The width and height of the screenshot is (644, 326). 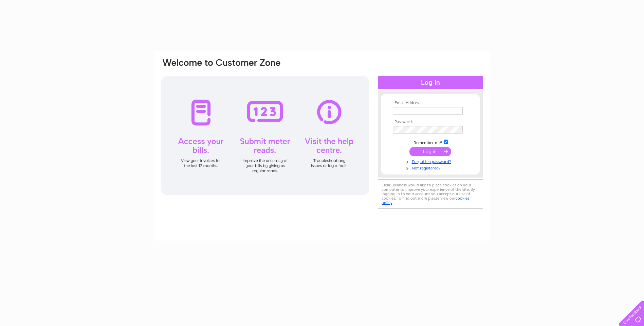 I want to click on th: Password:, so click(x=431, y=122).